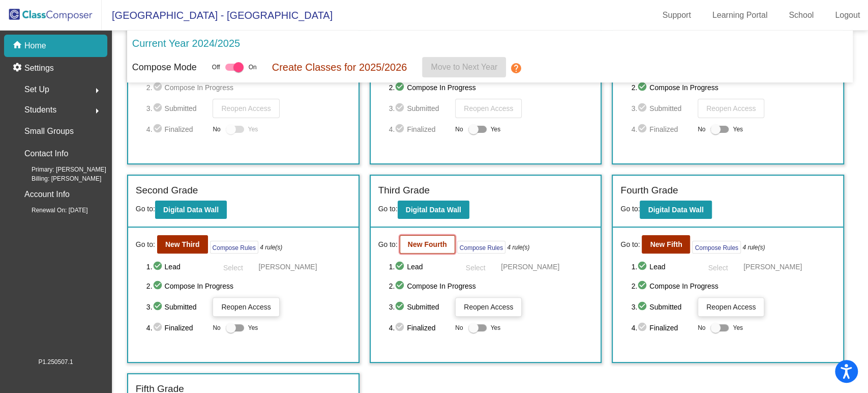 Image resolution: width=868 pixels, height=393 pixels. I want to click on span: Students, so click(40, 110).